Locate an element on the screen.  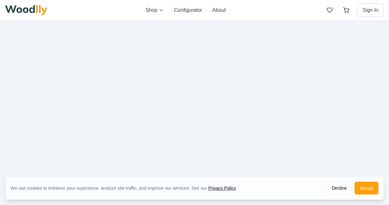
button: Sign In is located at coordinates (371, 10).